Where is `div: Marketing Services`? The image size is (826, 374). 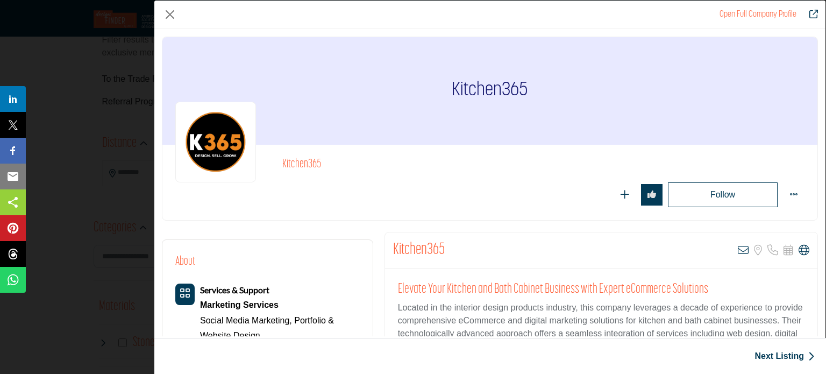 div: Marketing Services is located at coordinates (280, 305).